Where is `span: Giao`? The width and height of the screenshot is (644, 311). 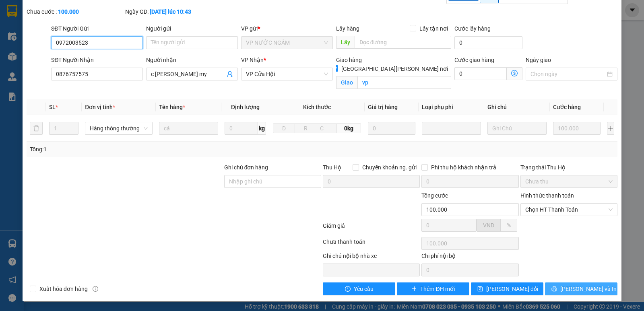 span: Giao is located at coordinates (346, 83).